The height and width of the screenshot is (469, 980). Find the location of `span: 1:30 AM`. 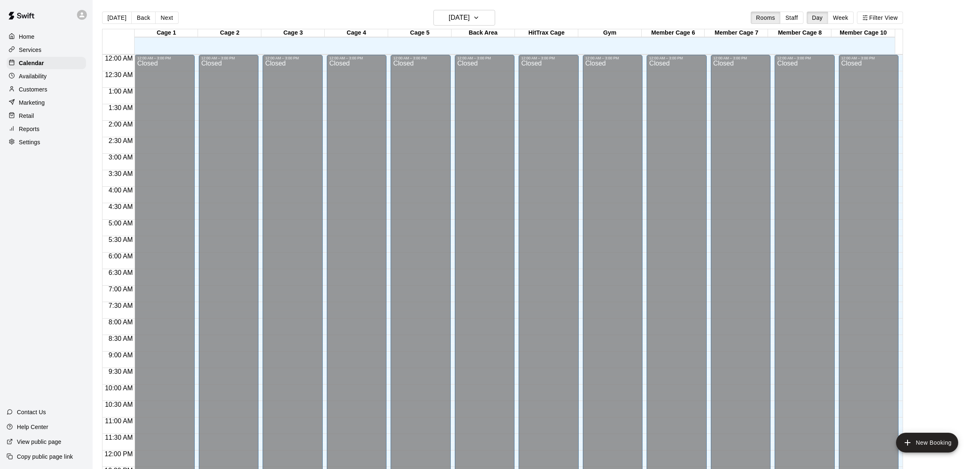

span: 1:30 AM is located at coordinates (121, 107).